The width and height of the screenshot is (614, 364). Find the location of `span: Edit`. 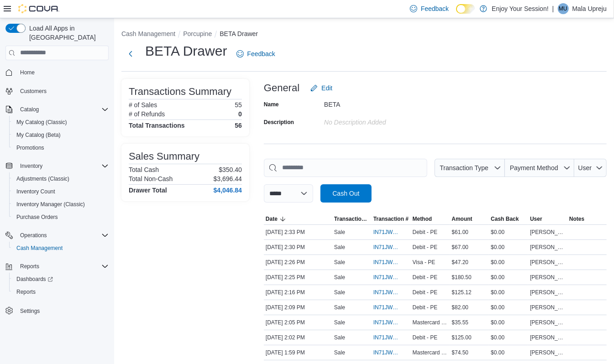

span: Edit is located at coordinates (327, 88).